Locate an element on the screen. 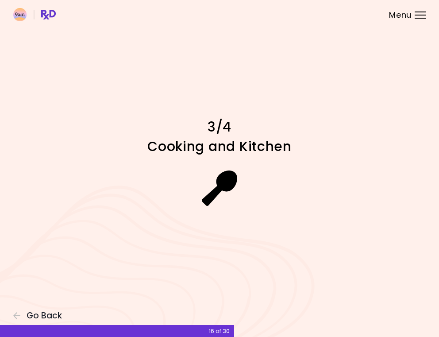 This screenshot has height=337, width=439. h1: 3/4 is located at coordinates (220, 127).